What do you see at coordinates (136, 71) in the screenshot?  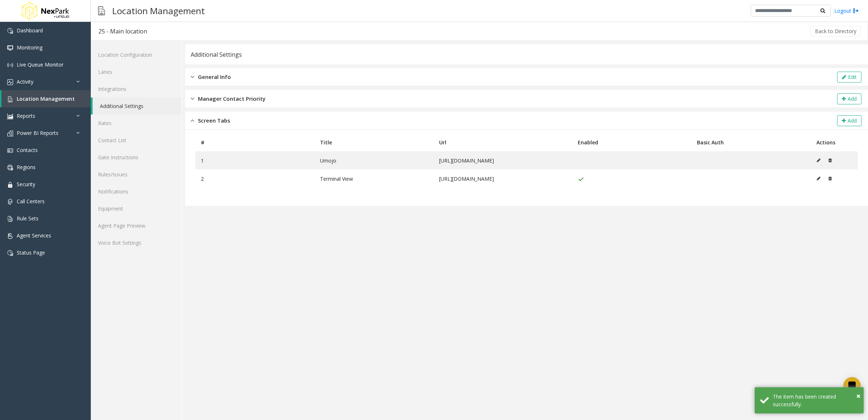 I see `a: Lanes` at bounding box center [136, 71].